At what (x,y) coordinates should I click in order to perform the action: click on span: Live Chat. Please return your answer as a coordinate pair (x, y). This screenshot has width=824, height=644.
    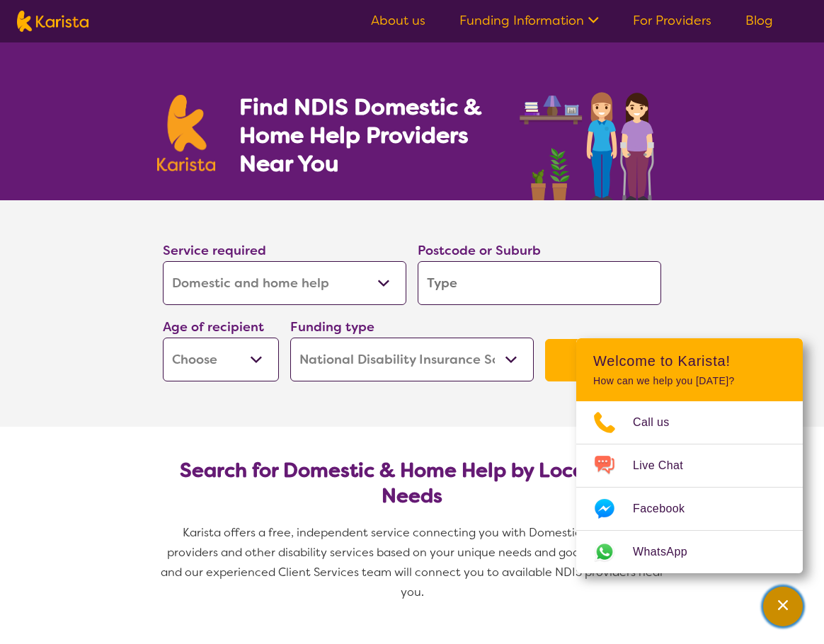
    Looking at the image, I should click on (667, 465).